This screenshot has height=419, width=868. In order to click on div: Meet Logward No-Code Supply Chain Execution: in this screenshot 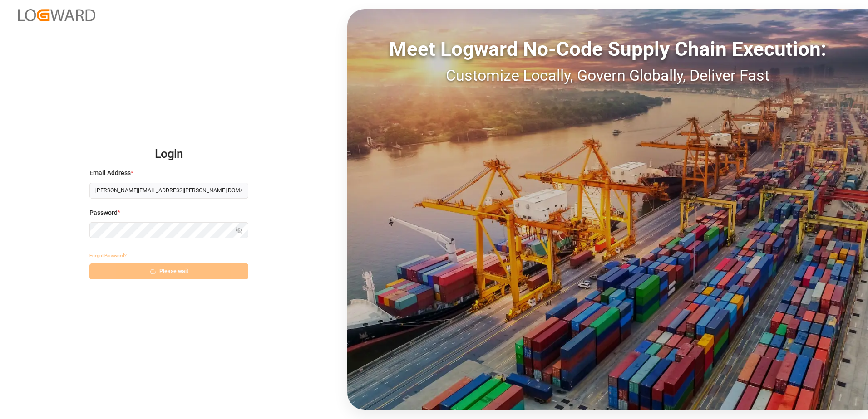, I will do `click(607, 49)`.